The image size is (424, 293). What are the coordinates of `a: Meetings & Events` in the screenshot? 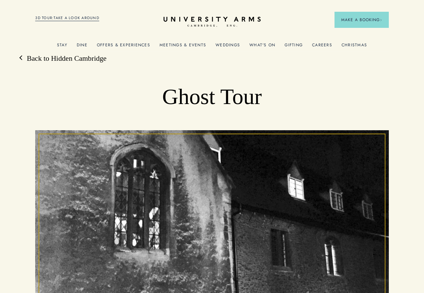 It's located at (183, 47).